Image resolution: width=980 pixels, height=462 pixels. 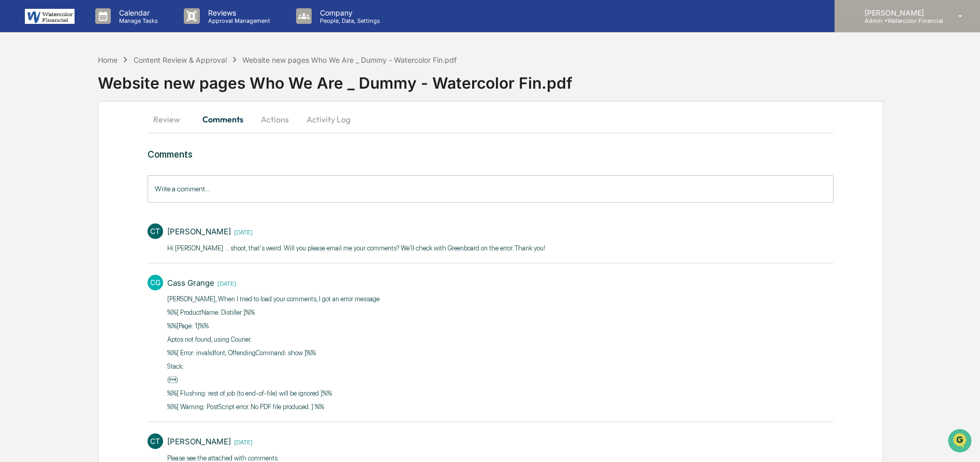 What do you see at coordinates (99, 179) in the screenshot?
I see `a: Powered byPylon` at bounding box center [99, 179].